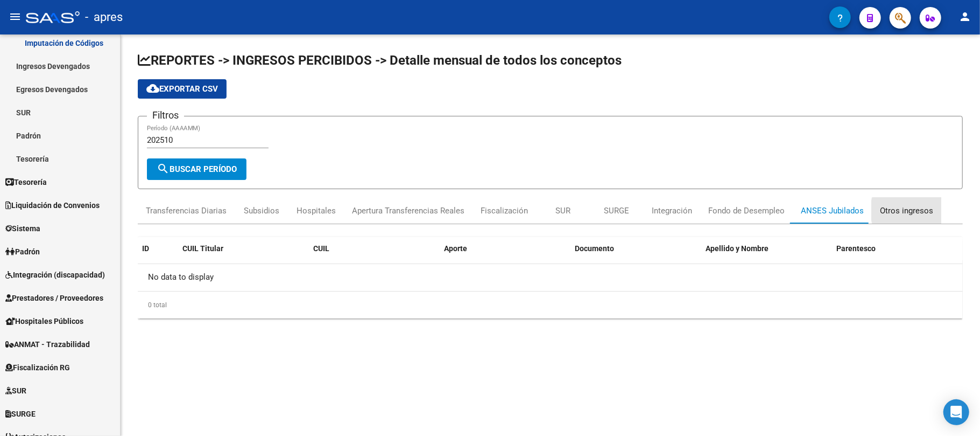  Describe the element at coordinates (965, 17) in the screenshot. I see `mat-icon: person` at that location.